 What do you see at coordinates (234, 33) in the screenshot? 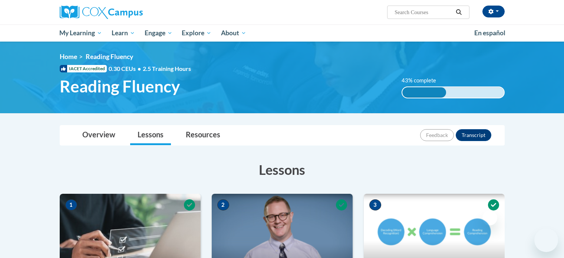
I see `a: About` at bounding box center [234, 33].